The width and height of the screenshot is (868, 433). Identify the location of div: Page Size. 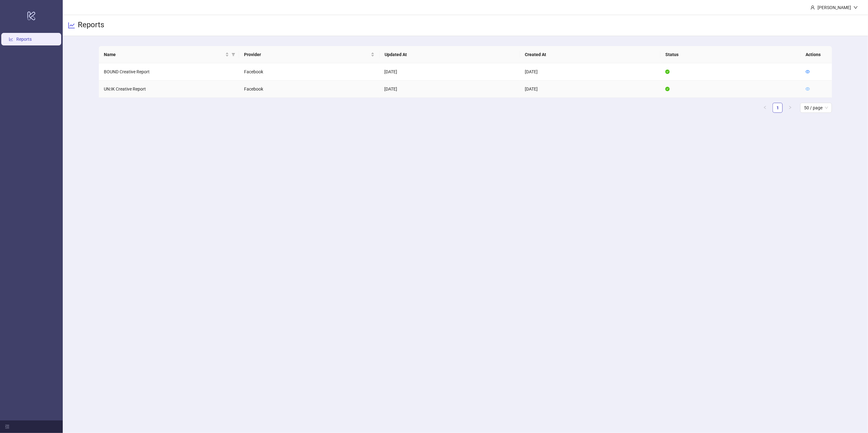
(816, 108).